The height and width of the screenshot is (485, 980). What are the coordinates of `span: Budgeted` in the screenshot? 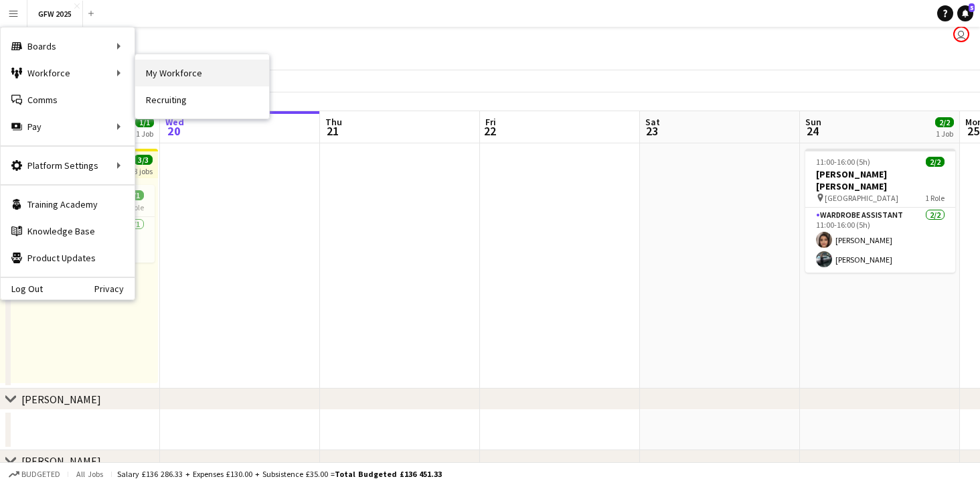 It's located at (40, 474).